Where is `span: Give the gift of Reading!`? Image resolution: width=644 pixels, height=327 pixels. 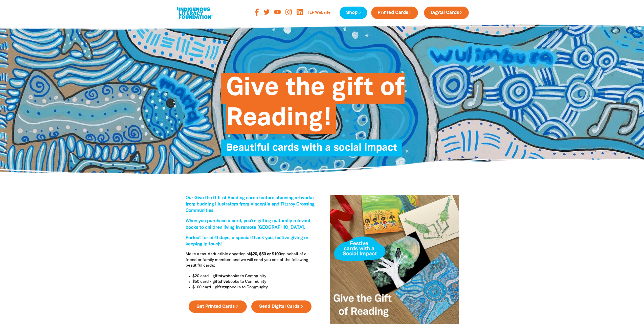 span: Give the gift of Reading! is located at coordinates (315, 105).